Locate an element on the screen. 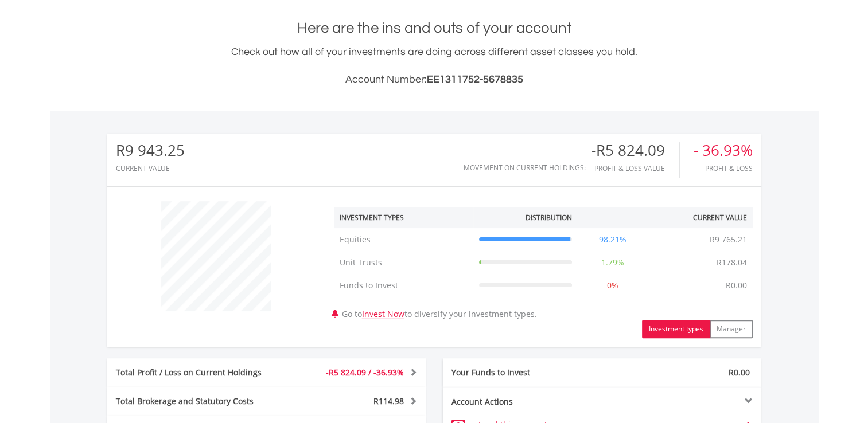 The image size is (868, 423). span: EE1311752-5678835 is located at coordinates (475, 79).